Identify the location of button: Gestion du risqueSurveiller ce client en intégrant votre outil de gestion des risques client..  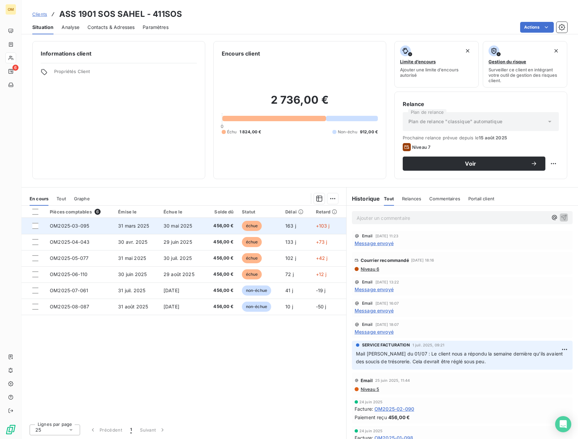
(525, 64).